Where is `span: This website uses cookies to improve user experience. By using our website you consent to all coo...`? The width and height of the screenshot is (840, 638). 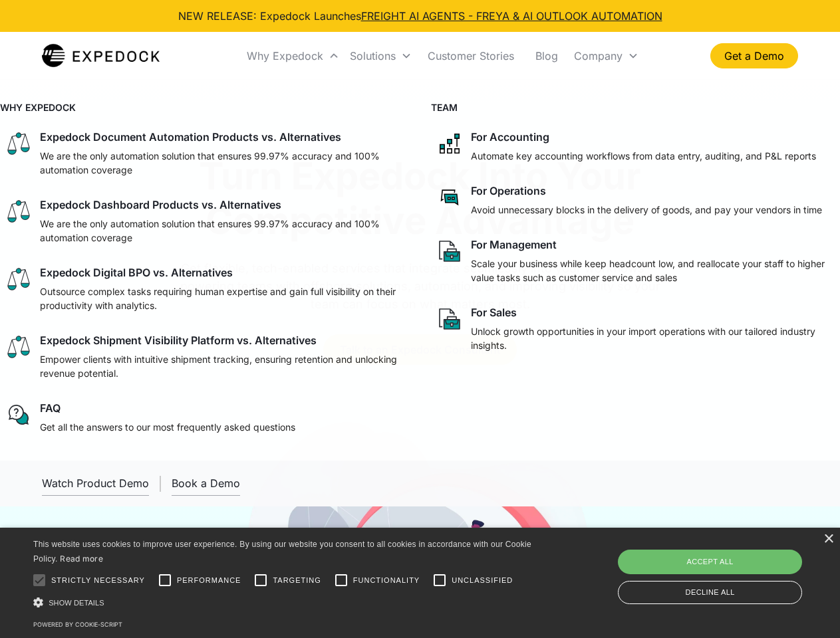
span: This website uses cookies to improve user experience. By using our website you consent to all coo... is located at coordinates (282, 552).